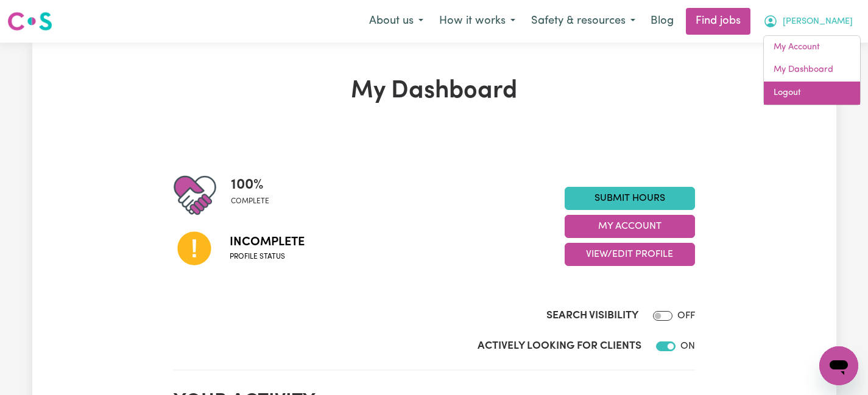  Describe the element at coordinates (686, 316) in the screenshot. I see `span: OFF` at that location.